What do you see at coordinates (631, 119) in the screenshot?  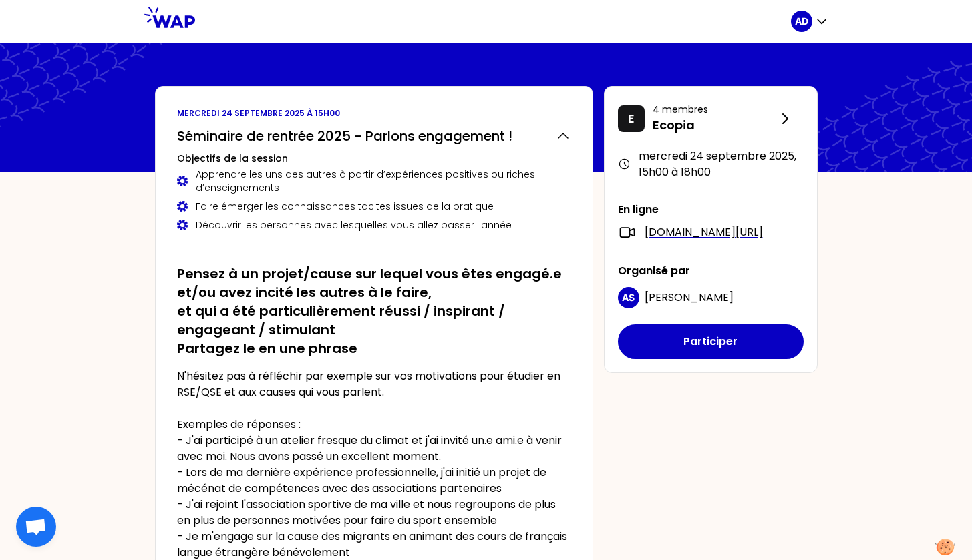 I see `p: E` at bounding box center [631, 119].